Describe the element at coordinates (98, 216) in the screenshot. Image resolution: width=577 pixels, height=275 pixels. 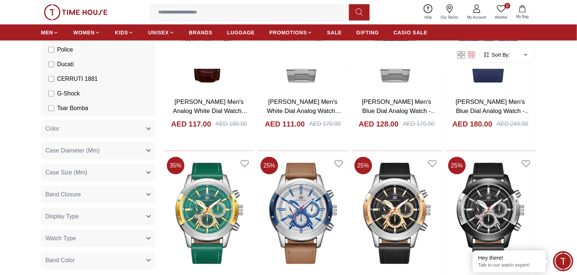
I see `button: Display Type` at that location.